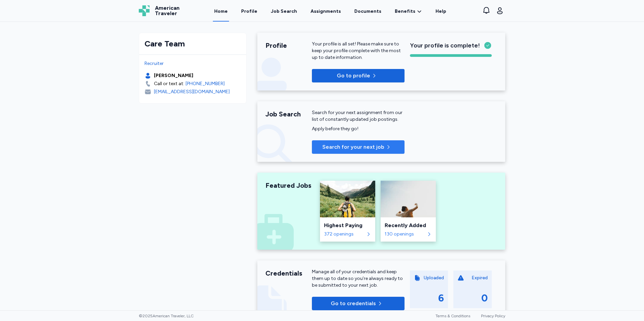 Image resolution: width=644 pixels, height=321 pixels. Describe the element at coordinates (358, 116) in the screenshot. I see `div: Search for your next assignment from our list of constantly updated job postings.` at that location.